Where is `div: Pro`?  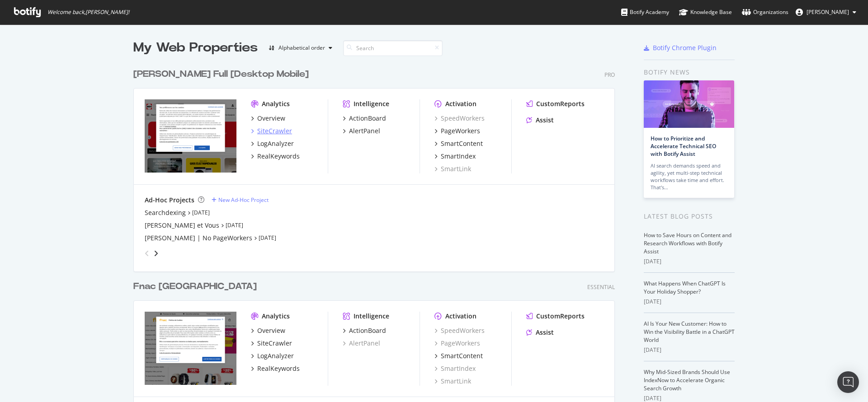
div: Pro is located at coordinates (609, 75).